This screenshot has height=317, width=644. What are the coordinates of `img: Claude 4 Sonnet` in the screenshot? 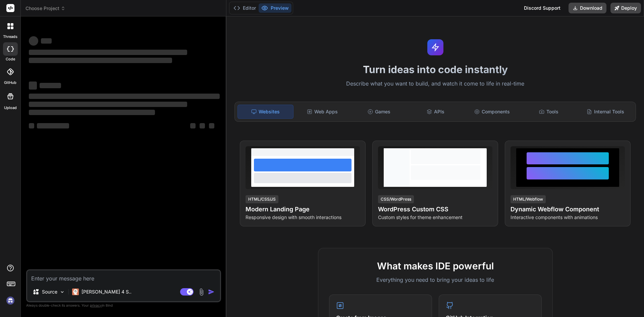 It's located at (76, 291).